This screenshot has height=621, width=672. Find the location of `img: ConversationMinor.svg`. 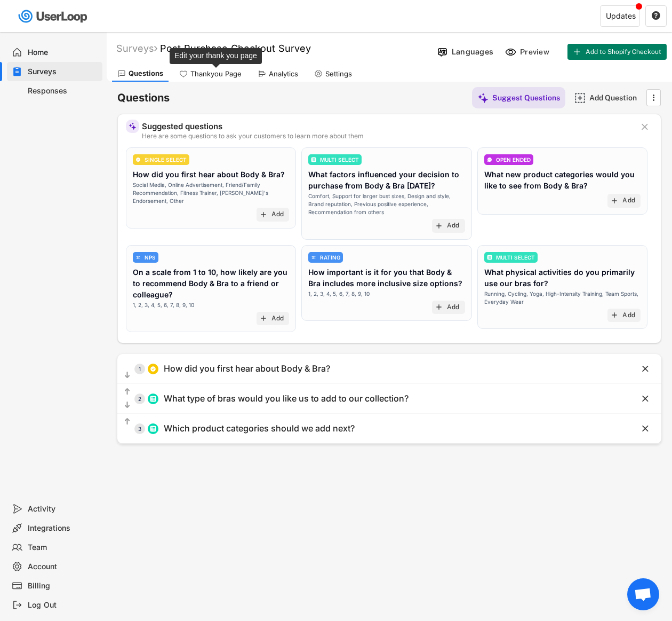

img: ConversationMinor.svg is located at coordinates (490, 159).